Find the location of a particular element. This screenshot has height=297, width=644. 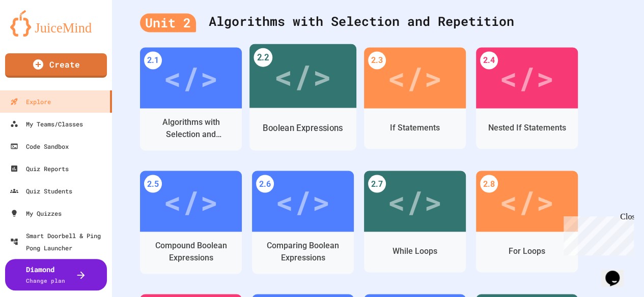

span: Change plan is located at coordinates (46, 281).